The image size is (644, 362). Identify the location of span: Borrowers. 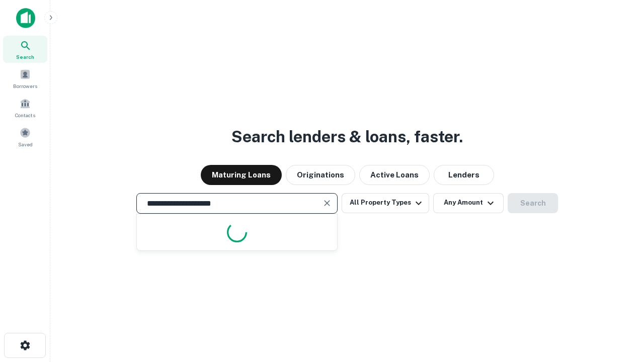
(25, 86).